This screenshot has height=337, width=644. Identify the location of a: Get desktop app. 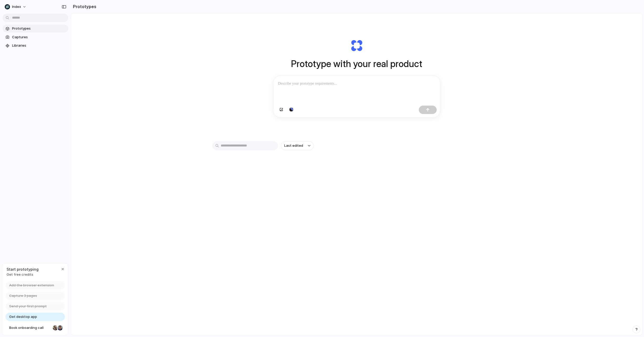
(35, 316).